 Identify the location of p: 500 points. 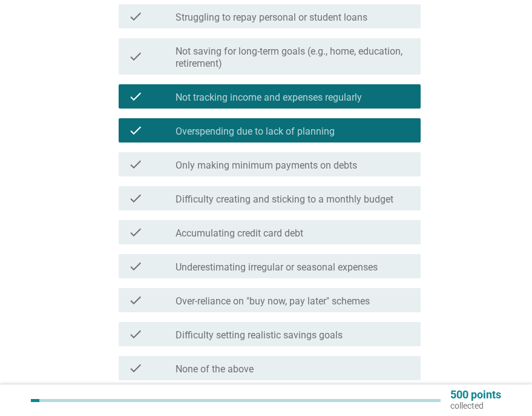
(476, 394).